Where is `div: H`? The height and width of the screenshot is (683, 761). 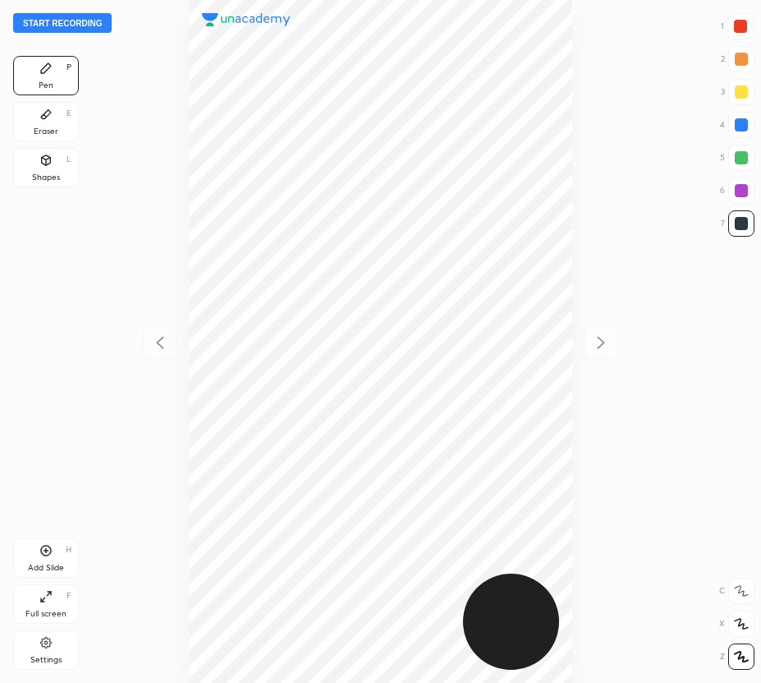 div: H is located at coordinates (68, 549).